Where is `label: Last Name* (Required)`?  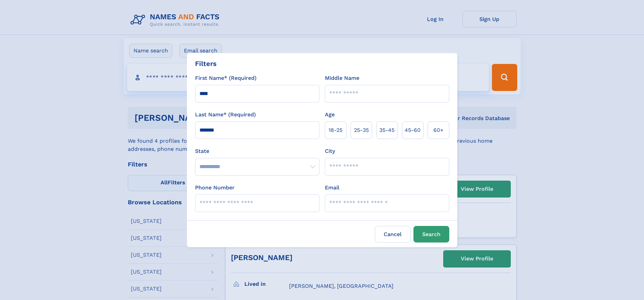
label: Last Name* (Required) is located at coordinates (226, 115).